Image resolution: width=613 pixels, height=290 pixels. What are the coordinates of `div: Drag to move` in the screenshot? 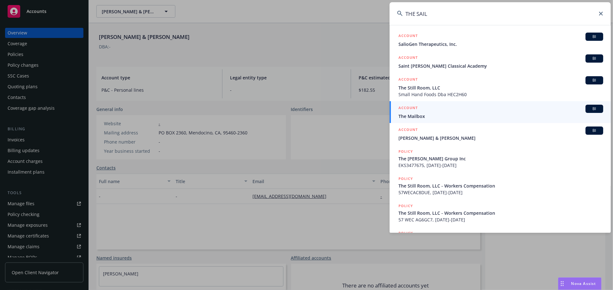 It's located at (562, 283).